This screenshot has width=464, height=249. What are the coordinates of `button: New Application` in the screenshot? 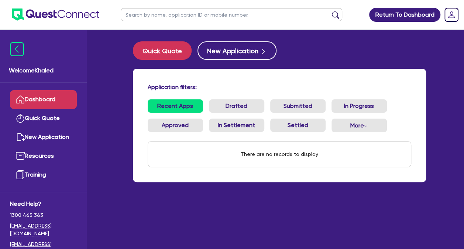 It's located at (237, 51).